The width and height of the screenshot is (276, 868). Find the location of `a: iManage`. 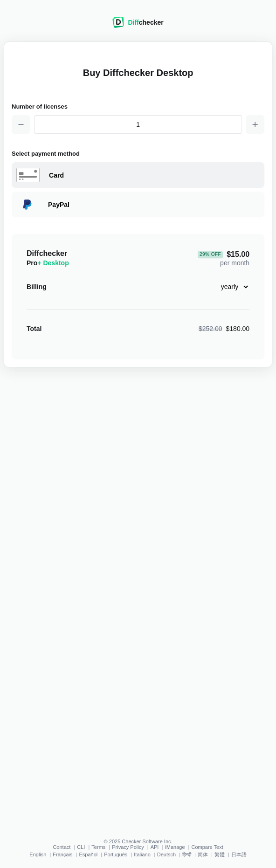

a: iManage is located at coordinates (175, 847).